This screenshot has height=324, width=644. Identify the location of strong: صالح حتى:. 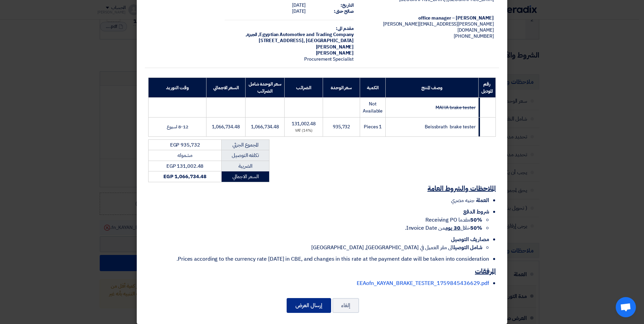
(343, 11).